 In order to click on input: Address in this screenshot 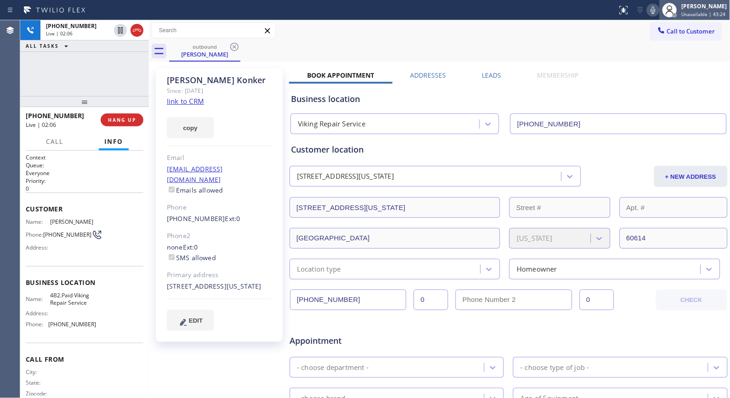, I will do `click(395, 207)`.